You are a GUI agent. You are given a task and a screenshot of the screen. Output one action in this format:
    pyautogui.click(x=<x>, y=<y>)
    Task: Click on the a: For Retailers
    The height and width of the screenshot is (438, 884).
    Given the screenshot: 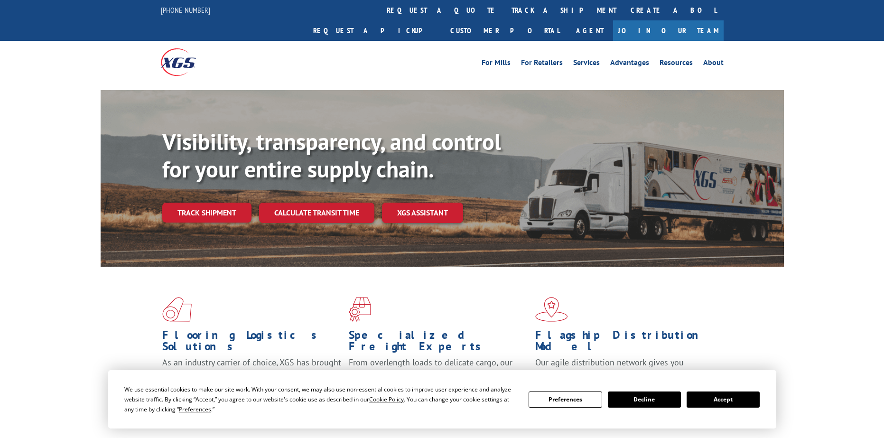 What is the action you would take?
    pyautogui.click(x=542, y=64)
    